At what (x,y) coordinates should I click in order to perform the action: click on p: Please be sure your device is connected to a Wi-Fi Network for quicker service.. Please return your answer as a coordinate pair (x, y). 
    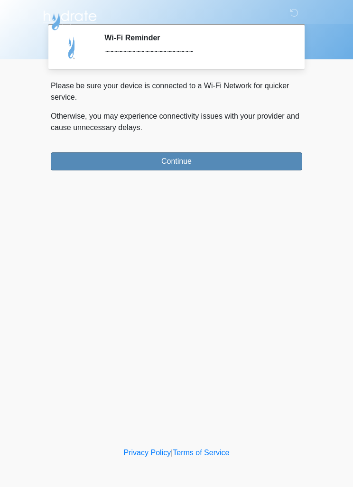
    Looking at the image, I should click on (177, 92).